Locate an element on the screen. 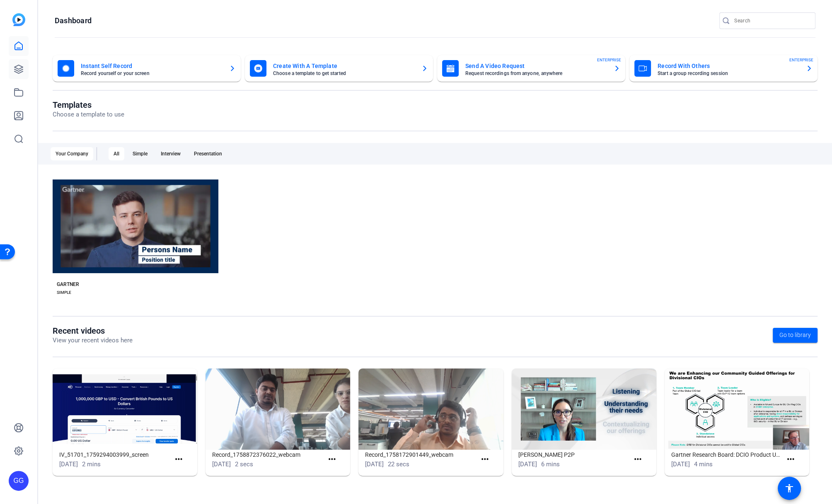 The height and width of the screenshot is (504, 832). img: Record_1758172901449_webcam is located at coordinates (431, 409).